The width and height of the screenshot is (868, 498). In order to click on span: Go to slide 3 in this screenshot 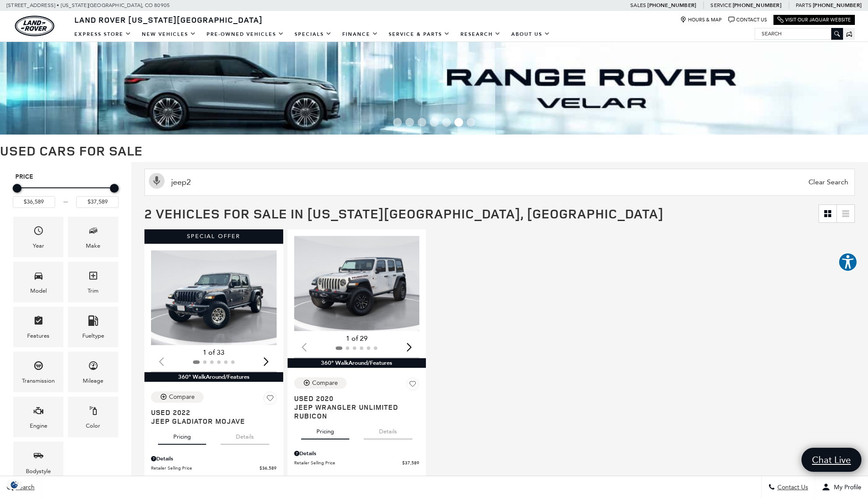, I will do `click(422, 123)`.